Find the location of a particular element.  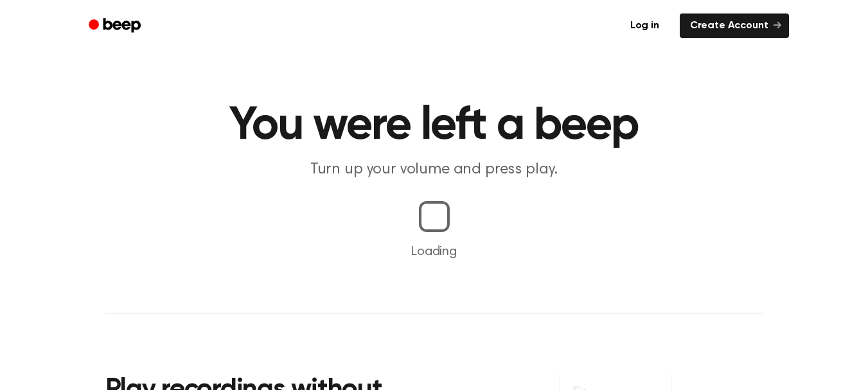

h1: You were left a beep is located at coordinates (434, 126).